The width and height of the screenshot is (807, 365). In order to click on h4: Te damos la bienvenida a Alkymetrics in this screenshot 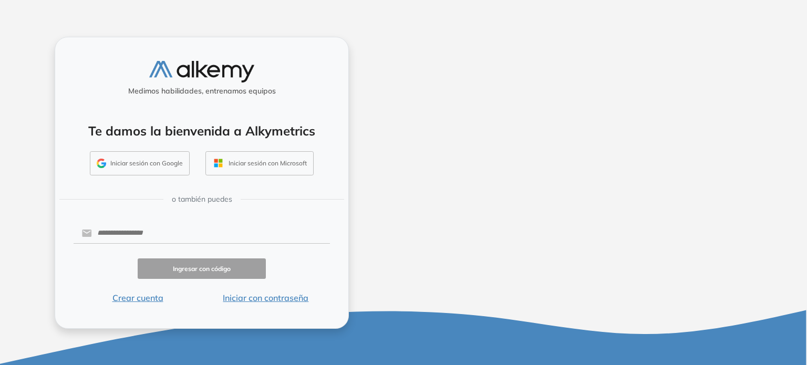, I will do `click(202, 131)`.